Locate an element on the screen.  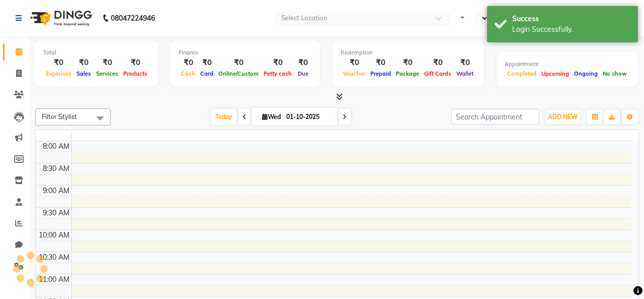
div: 11:00 AM is located at coordinates (54, 279).